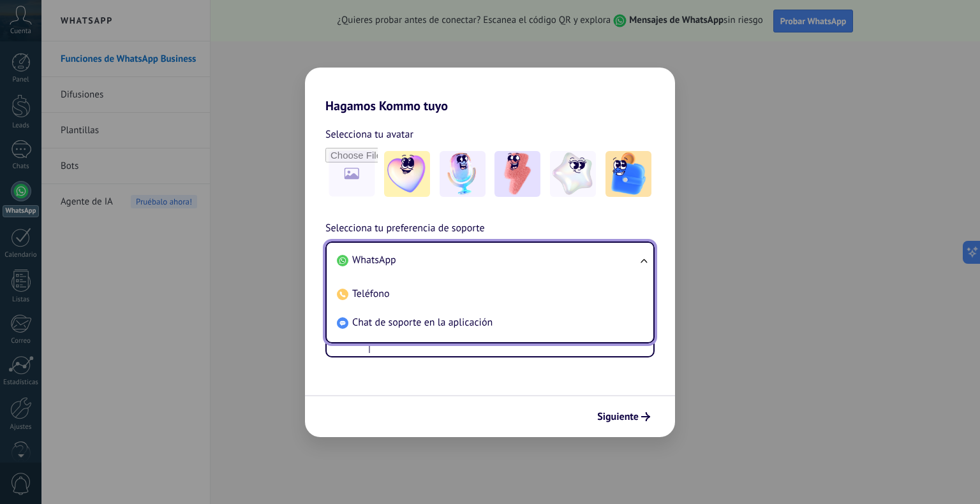 This screenshot has width=980, height=504. Describe the element at coordinates (374, 260) in the screenshot. I see `span: WhatsApp` at that location.